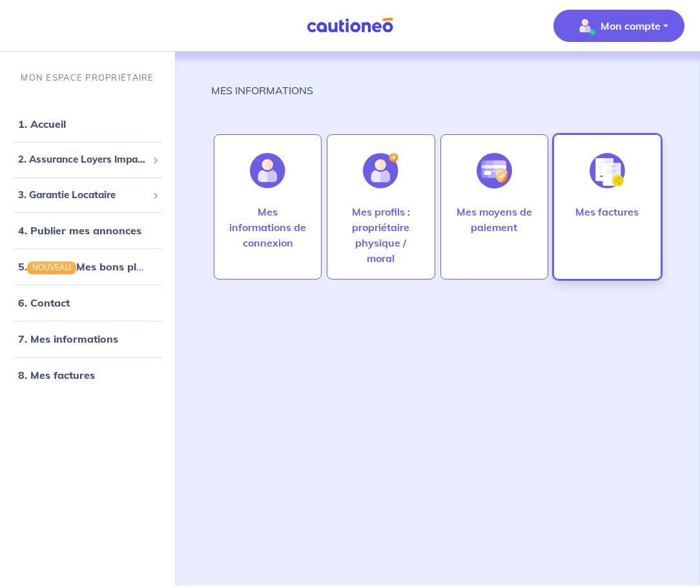  I want to click on p: Mes factures, so click(607, 212).